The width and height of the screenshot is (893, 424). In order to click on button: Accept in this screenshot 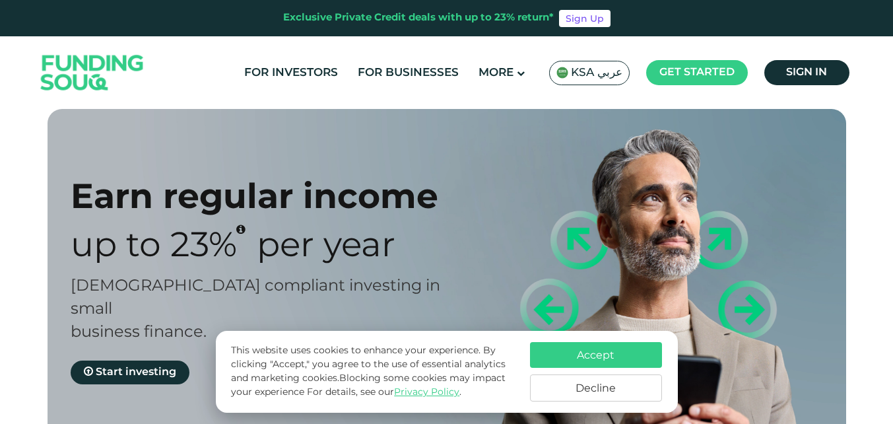, I will do `click(596, 354)`.